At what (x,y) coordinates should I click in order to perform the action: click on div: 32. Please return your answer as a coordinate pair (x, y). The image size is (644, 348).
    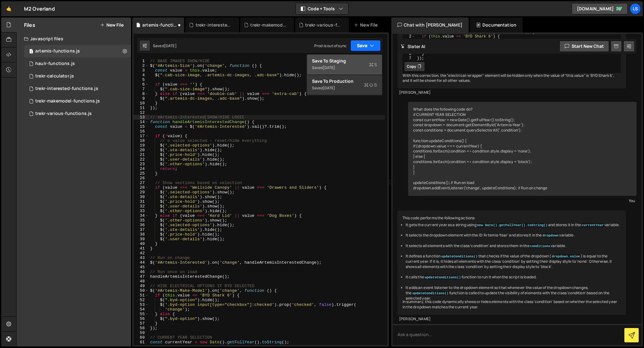
    Looking at the image, I should click on (141, 206).